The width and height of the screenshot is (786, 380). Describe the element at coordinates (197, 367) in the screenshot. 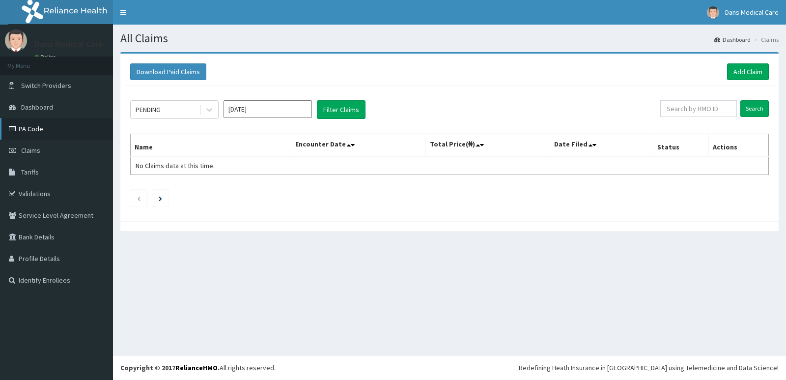

I see `a: RelianceHMO` at that location.